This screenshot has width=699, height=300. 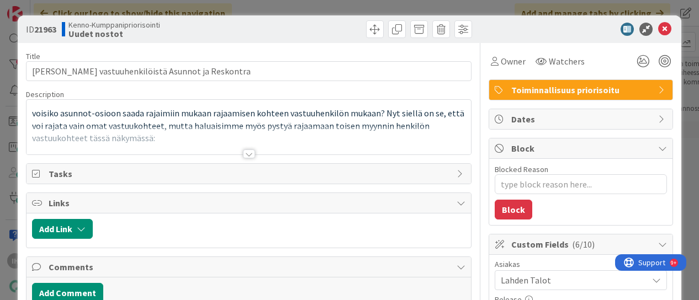 What do you see at coordinates (114, 25) in the screenshot?
I see `span: Kenno-Kumppanipriorisointi` at bounding box center [114, 25].